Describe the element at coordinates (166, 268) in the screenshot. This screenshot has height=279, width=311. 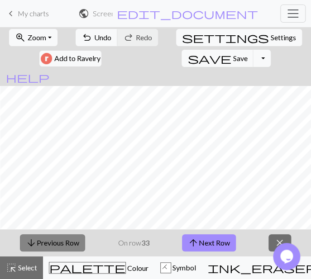
I see `div: H` at that location.